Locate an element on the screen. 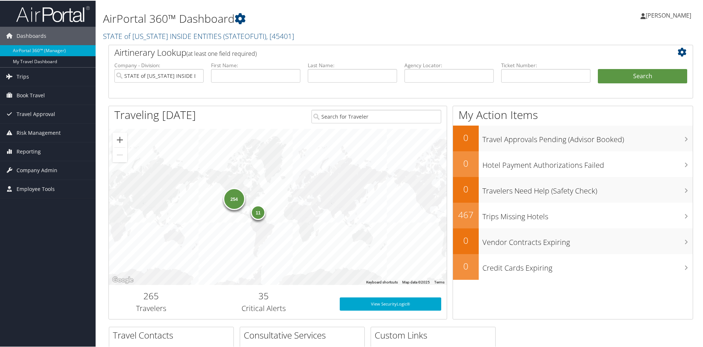  h2: Consultative Services is located at coordinates (304, 335).